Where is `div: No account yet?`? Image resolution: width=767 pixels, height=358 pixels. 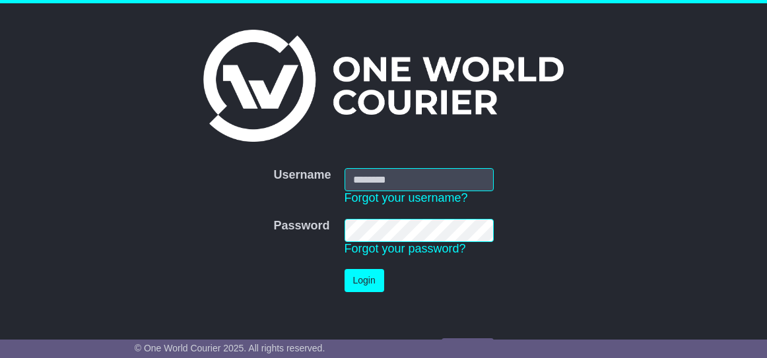 div: No account yet? is located at coordinates (383, 346).